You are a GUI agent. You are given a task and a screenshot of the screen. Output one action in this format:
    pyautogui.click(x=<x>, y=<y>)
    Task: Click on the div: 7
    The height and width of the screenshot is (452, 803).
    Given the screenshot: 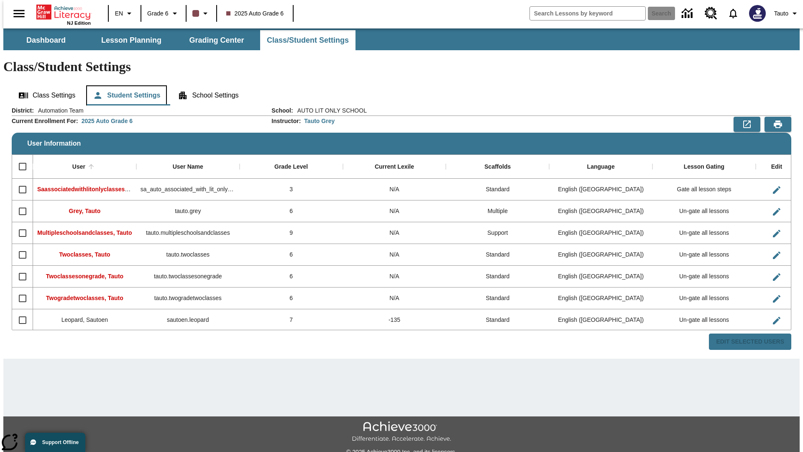 What is the action you would take?
    pyautogui.click(x=291, y=320)
    